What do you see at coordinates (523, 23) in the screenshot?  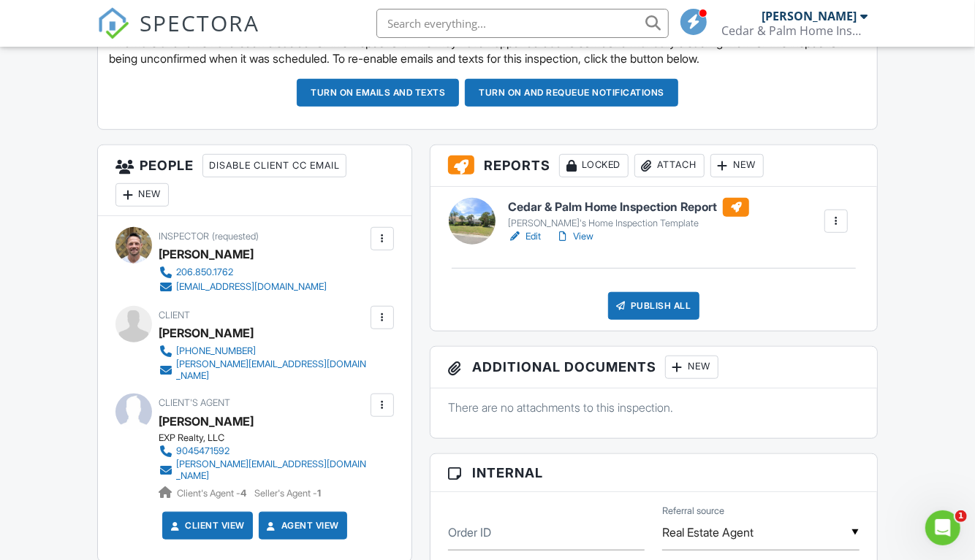 I see `input: Search everything...` at bounding box center [523, 23].